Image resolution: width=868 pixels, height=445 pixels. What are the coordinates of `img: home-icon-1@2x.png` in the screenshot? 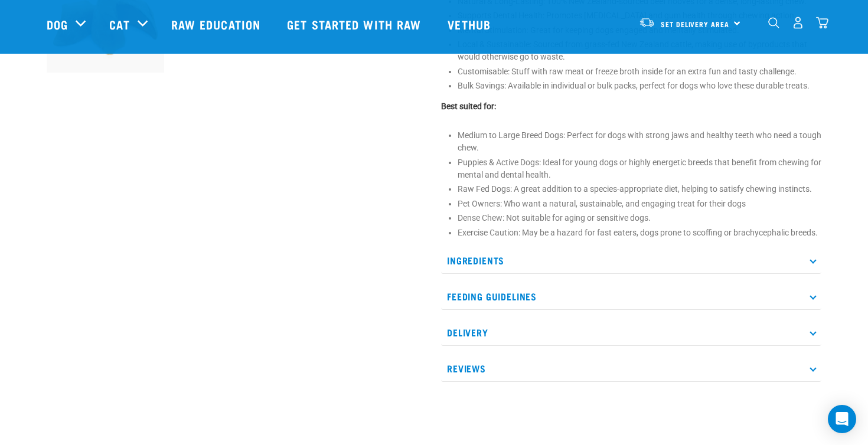 It's located at (774, 22).